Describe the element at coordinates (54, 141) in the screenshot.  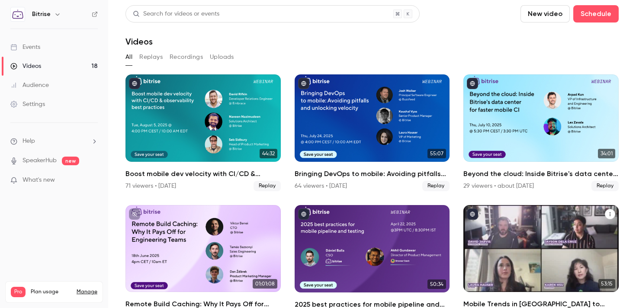
I see `li: help-dropdown-opener` at that location.